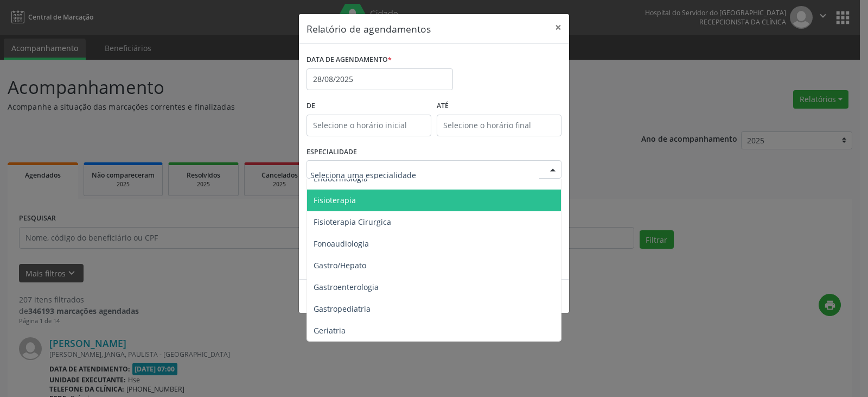  Describe the element at coordinates (352, 221) in the screenshot. I see `span: Fisioterapia Cirurgica` at that location.